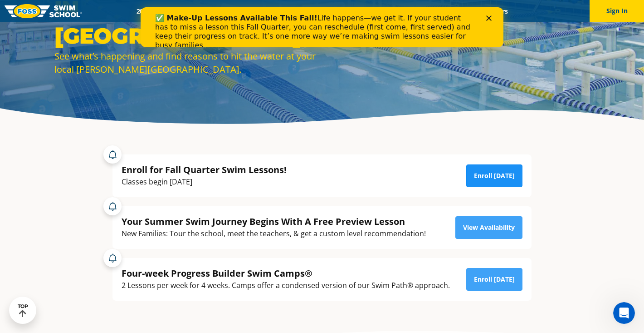  What do you see at coordinates (262, 11) in the screenshot?
I see `a: Swim Path® Program` at bounding box center [262, 11].